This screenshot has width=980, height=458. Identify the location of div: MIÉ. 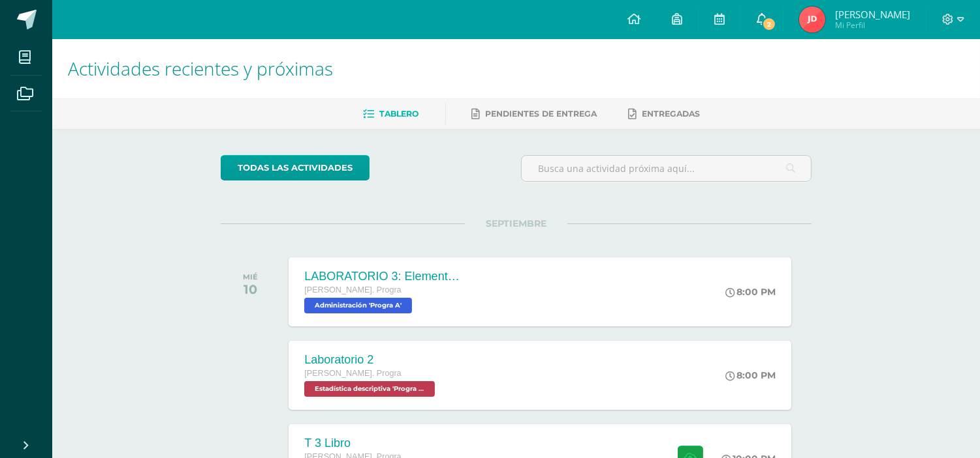
(250, 278).